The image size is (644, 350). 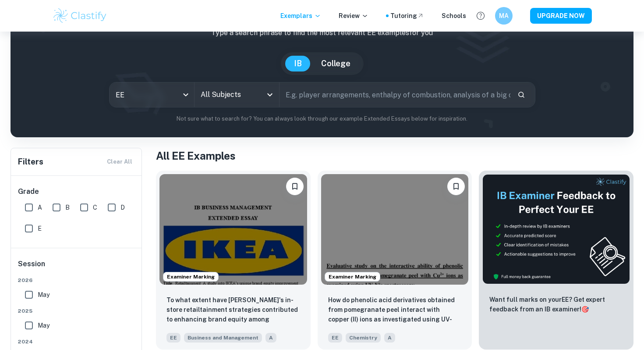 I want to click on h6: Filters, so click(x=31, y=162).